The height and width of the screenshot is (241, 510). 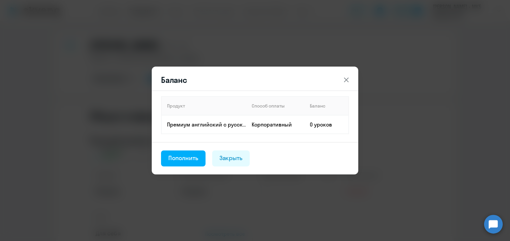 What do you see at coordinates (204, 106) in the screenshot?
I see `th: Продукт` at bounding box center [204, 106].